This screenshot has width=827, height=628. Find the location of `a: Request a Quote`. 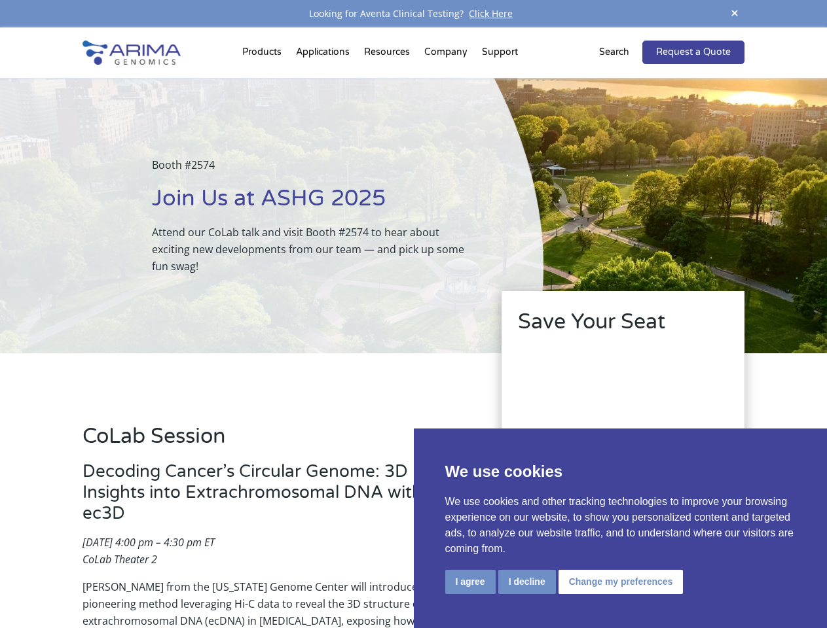

a: Request a Quote is located at coordinates (693, 52).